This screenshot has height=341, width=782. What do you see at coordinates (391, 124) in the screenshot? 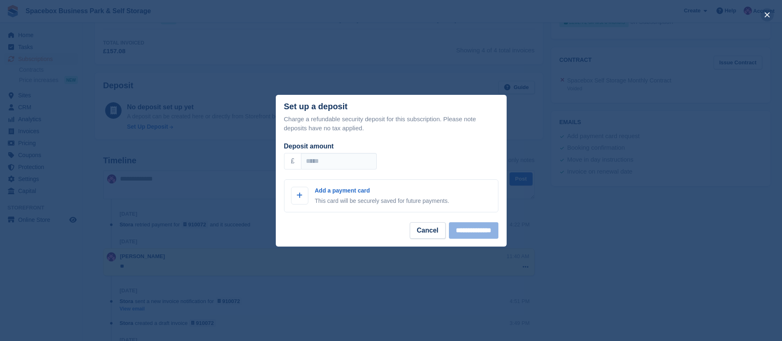
I see `p: Charge a refundable security deposit for this subscription. Please note deposits have no tax appl...` at bounding box center [391, 124].